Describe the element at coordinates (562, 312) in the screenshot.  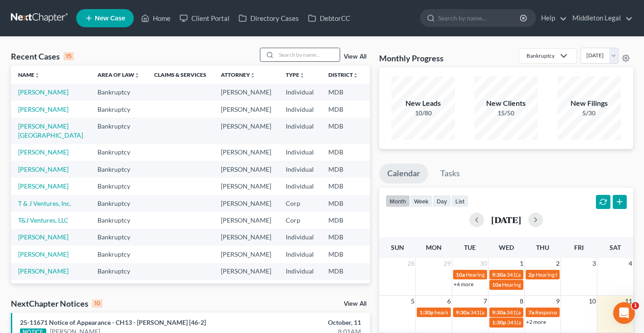
I see `span: Response to MFR DUE` at that location.